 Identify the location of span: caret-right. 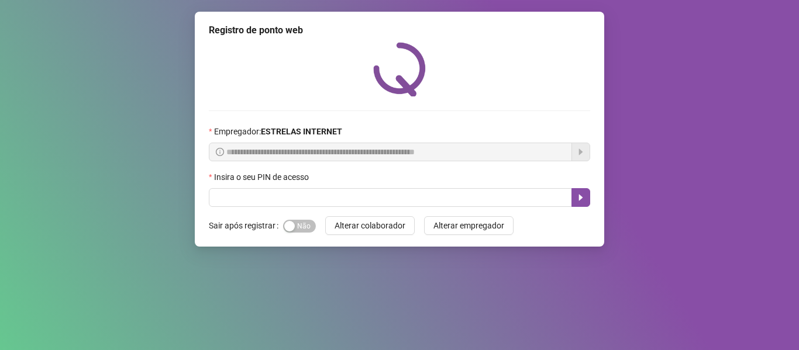
(581, 198).